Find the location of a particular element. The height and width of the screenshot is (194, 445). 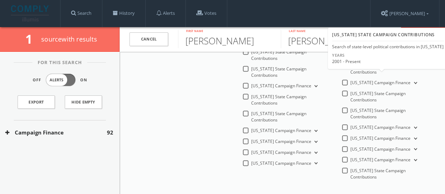

span: On is located at coordinates (84, 80).